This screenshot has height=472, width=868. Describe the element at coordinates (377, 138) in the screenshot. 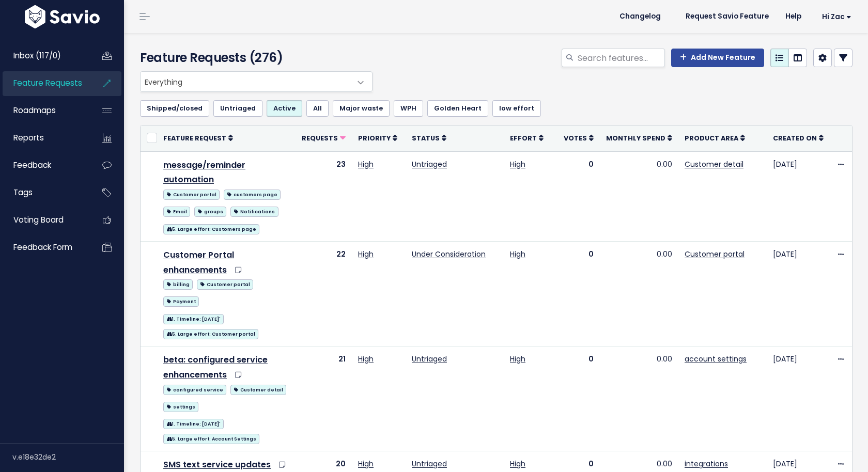

I see `a: Priority` at that location.